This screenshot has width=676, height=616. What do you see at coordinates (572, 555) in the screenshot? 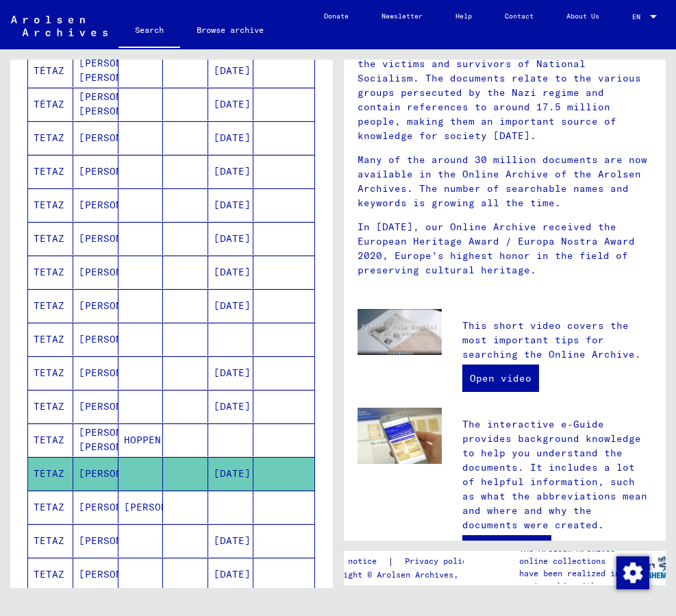
I see `p: The Arolsen Archives online collections` at bounding box center [572, 555].